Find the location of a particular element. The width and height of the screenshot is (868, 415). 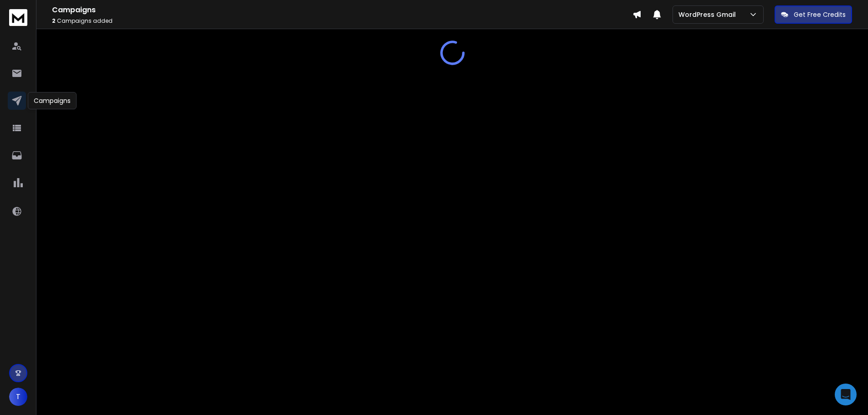

span: 2 is located at coordinates (54, 21).